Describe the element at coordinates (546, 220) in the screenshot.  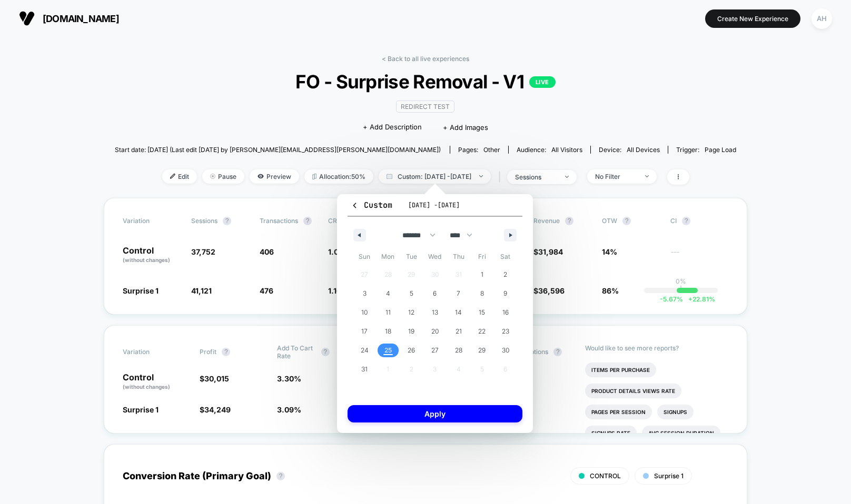
I see `span: Revenue` at that location.